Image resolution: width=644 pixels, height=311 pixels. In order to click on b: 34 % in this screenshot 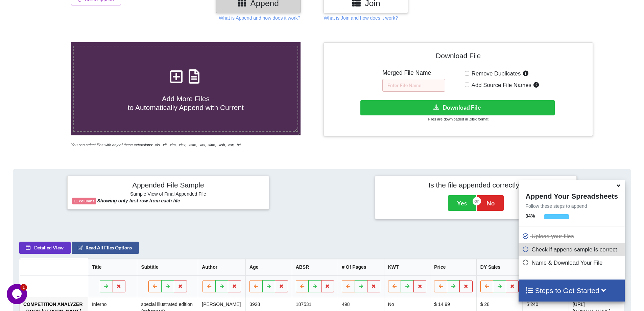, I will do `click(530, 216)`.